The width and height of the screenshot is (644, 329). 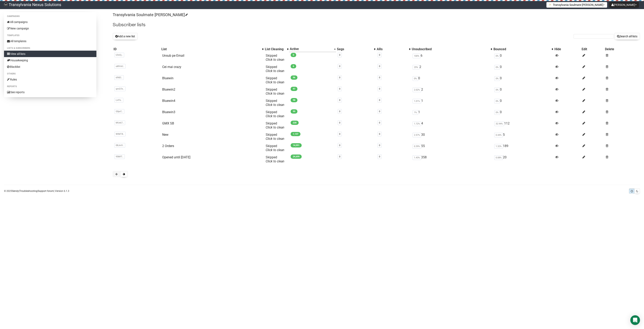 I want to click on img: 586cc6b7d8bc403f0c61b981d947c989, so click(x=6, y=5).